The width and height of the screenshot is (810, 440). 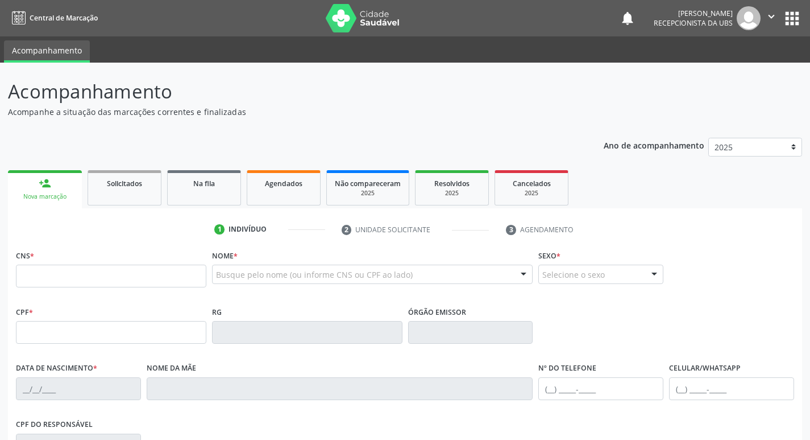 What do you see at coordinates (693, 23) in the screenshot?
I see `span: Recepcionista da UBS` at bounding box center [693, 23].